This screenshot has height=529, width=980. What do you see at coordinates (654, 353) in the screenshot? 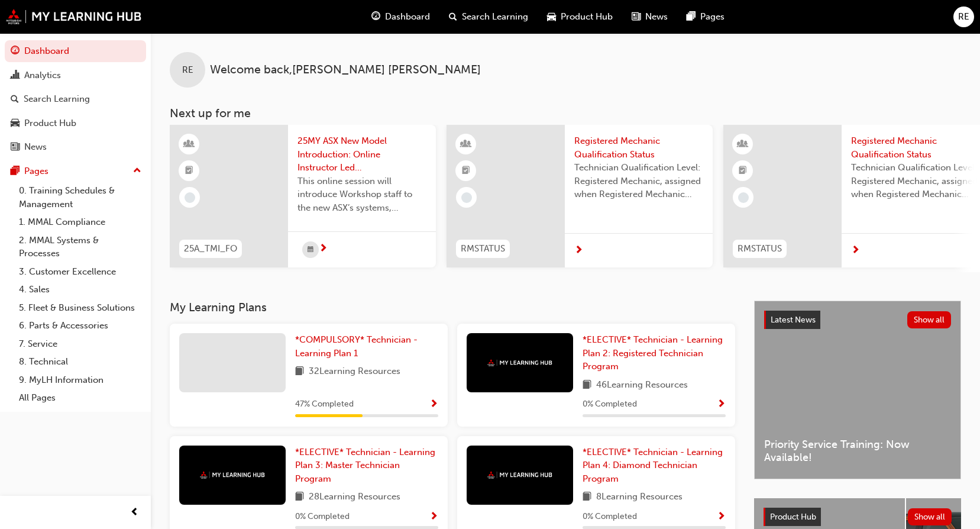
I see `a: *ELECTIVE* Technician - Learning Plan 2: Registered Technician Program` at bounding box center [654, 353].